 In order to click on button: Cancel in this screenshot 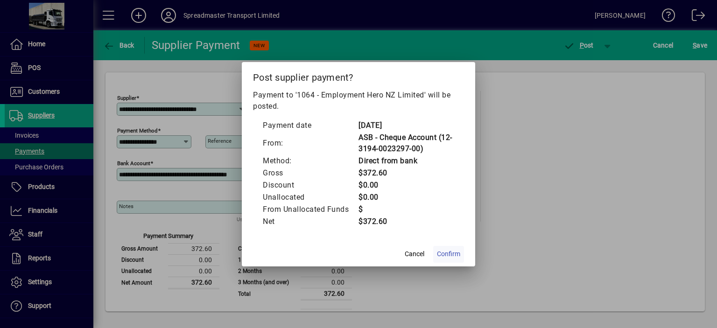, I will do `click(415, 254)`.